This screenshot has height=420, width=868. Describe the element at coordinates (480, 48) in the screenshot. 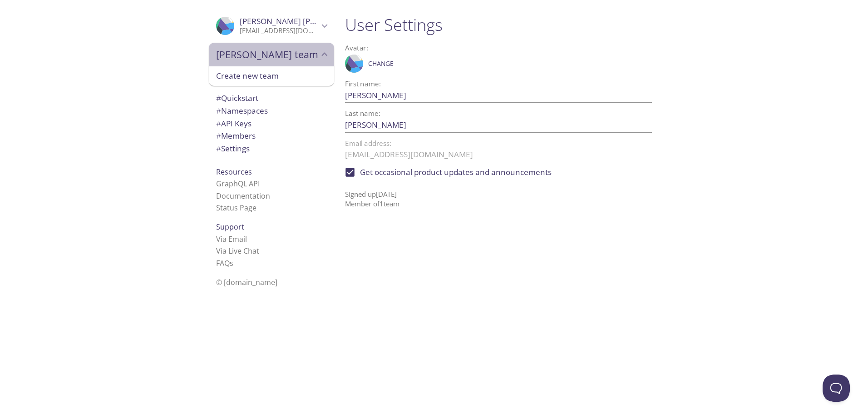

I see `label: Avatar:` at that location.